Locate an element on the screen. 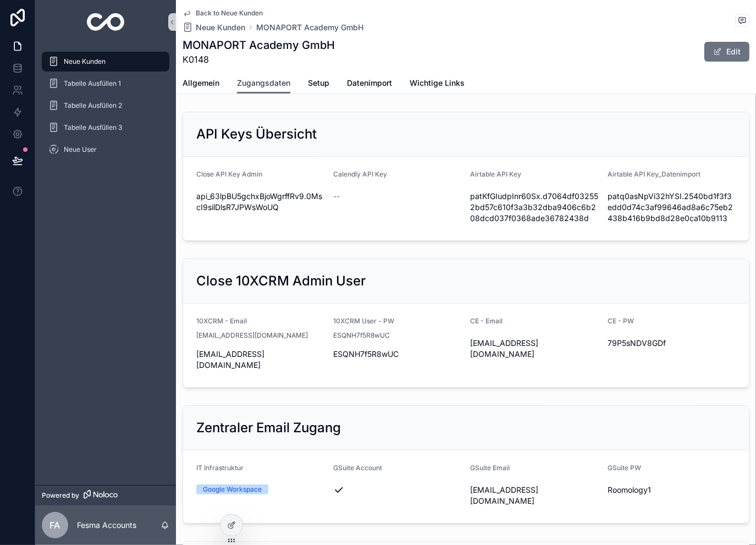  span: Back to Neue Kunden is located at coordinates (229, 13).